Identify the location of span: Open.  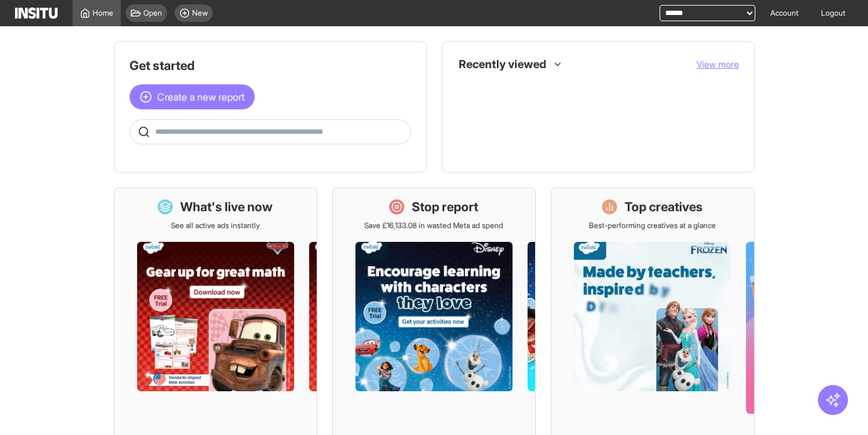
(153, 13).